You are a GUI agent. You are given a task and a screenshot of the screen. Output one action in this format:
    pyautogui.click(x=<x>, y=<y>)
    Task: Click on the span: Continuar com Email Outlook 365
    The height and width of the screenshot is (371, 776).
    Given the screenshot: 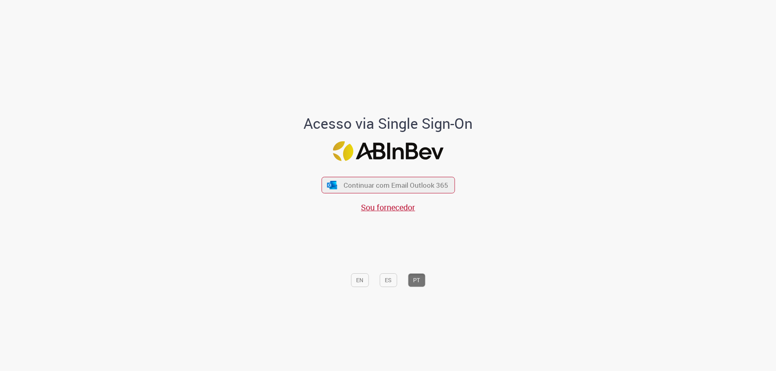 What is the action you would take?
    pyautogui.click(x=396, y=185)
    